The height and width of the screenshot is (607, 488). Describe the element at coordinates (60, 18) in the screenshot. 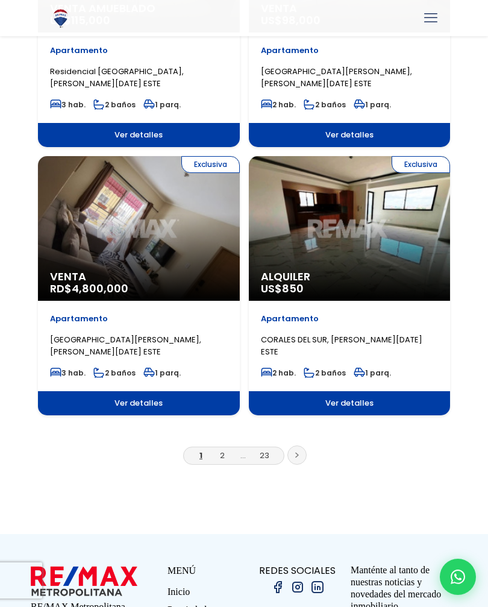

I see `img: Logo de REMAX` at that location.